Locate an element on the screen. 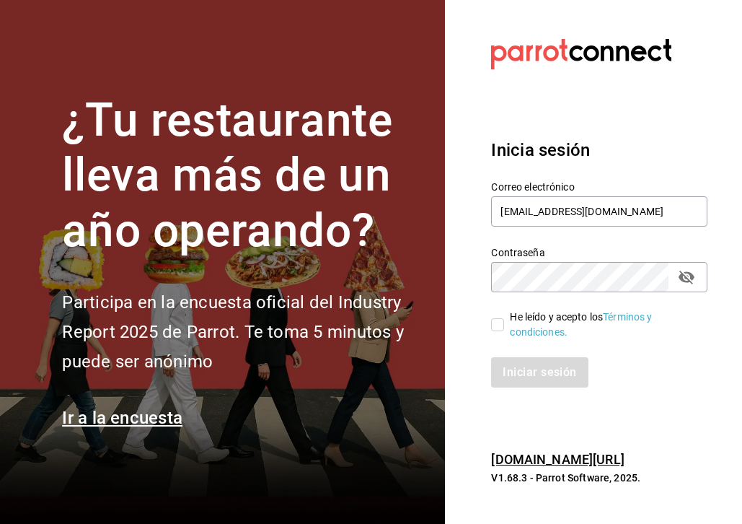  a: Ir a la encuesta is located at coordinates (122, 418).